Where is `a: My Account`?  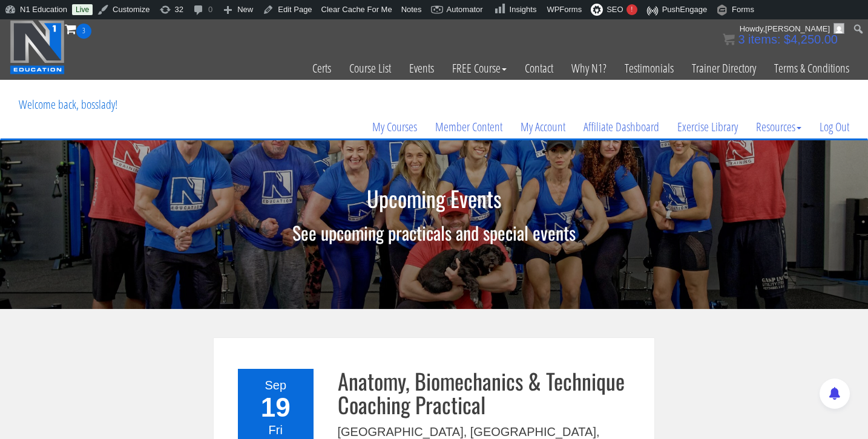
a: My Account is located at coordinates (543, 127).